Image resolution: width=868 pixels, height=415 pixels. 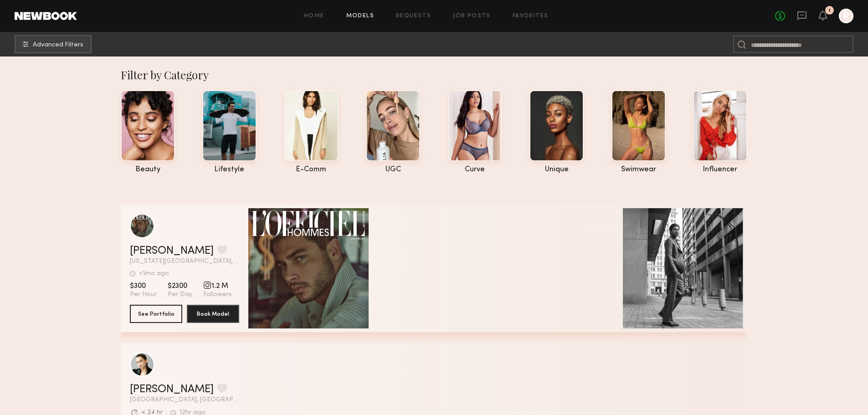 I want to click on div: swimwear, so click(x=638, y=169).